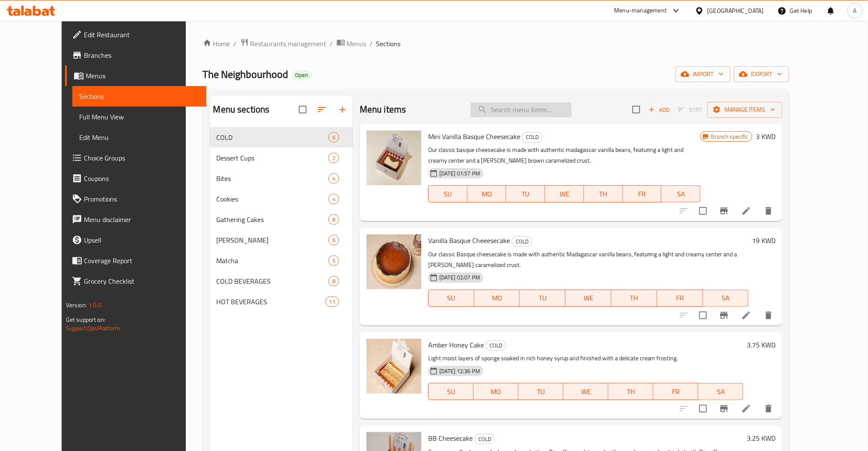  Describe the element at coordinates (142, 219) in the screenshot. I see `span: Menu disclaimer` at that location.